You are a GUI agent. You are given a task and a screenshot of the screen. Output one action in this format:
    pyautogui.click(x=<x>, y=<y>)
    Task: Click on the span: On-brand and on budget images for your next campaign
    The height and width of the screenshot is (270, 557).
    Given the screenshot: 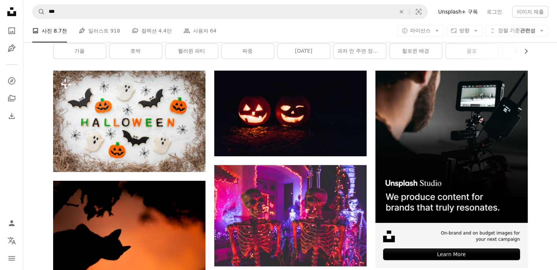 What is the action you would take?
    pyautogui.click(x=478, y=237)
    